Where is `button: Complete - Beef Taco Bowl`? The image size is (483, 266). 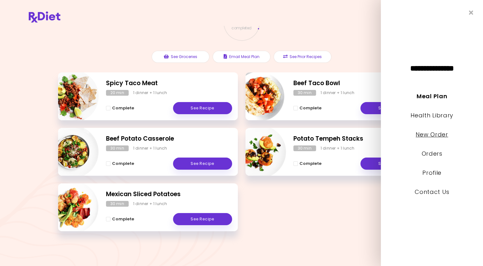 button: Complete - Beef Taco Bowl is located at coordinates (307, 108).